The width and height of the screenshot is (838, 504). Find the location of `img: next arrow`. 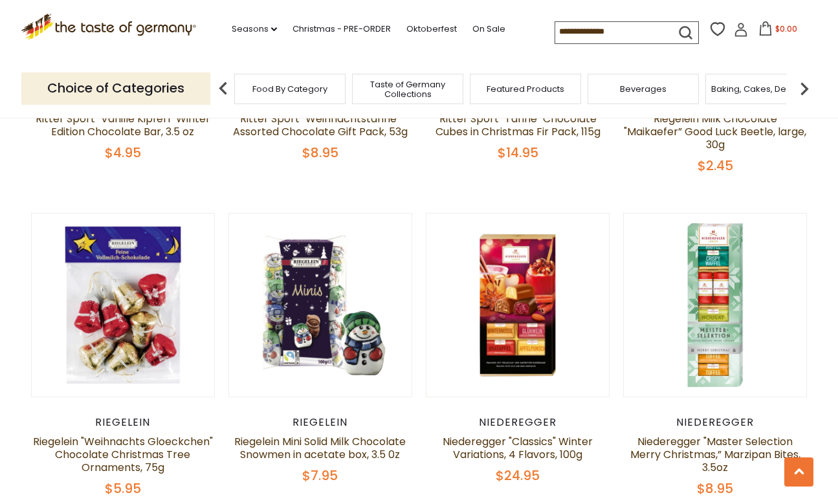

img: next arrow is located at coordinates (805, 89).